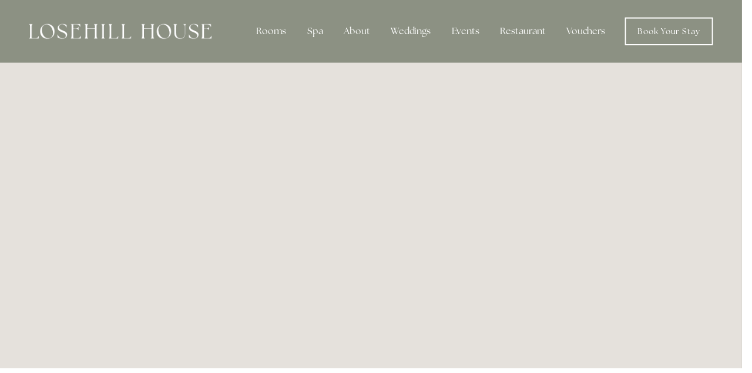 This screenshot has height=373, width=752. What do you see at coordinates (472, 32) in the screenshot?
I see `div: Events` at bounding box center [472, 32].